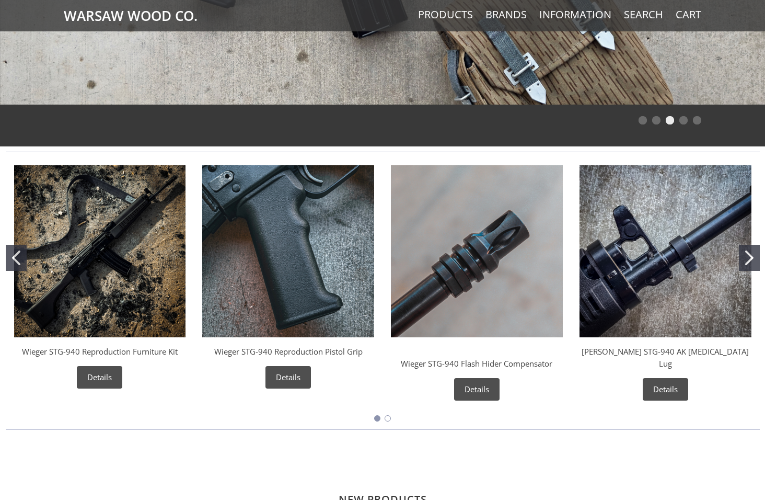 The image size is (765, 500). Describe the element at coordinates (288, 251) in the screenshot. I see `img: Wieger STG-940 Reproduction Pistol Grip` at that location.